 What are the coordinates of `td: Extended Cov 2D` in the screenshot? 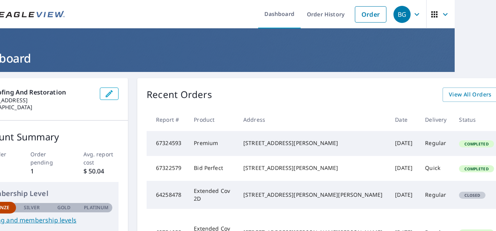 It's located at (212, 195).